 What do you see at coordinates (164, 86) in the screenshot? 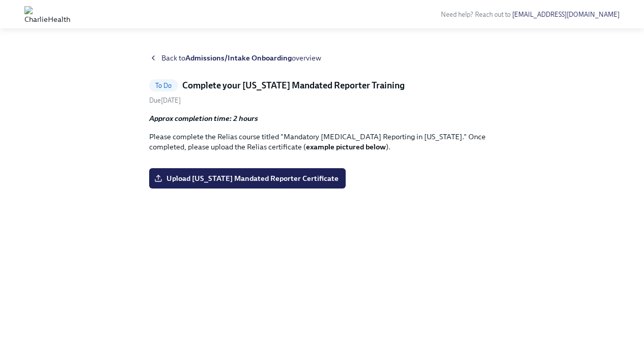
I see `span: To Do` at bounding box center [164, 86].